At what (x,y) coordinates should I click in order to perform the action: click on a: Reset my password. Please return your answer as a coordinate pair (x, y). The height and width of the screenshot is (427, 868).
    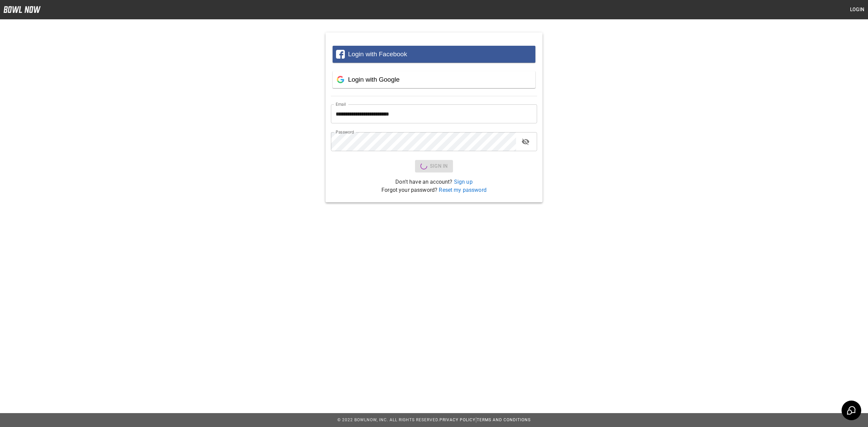
    Looking at the image, I should click on (463, 190).